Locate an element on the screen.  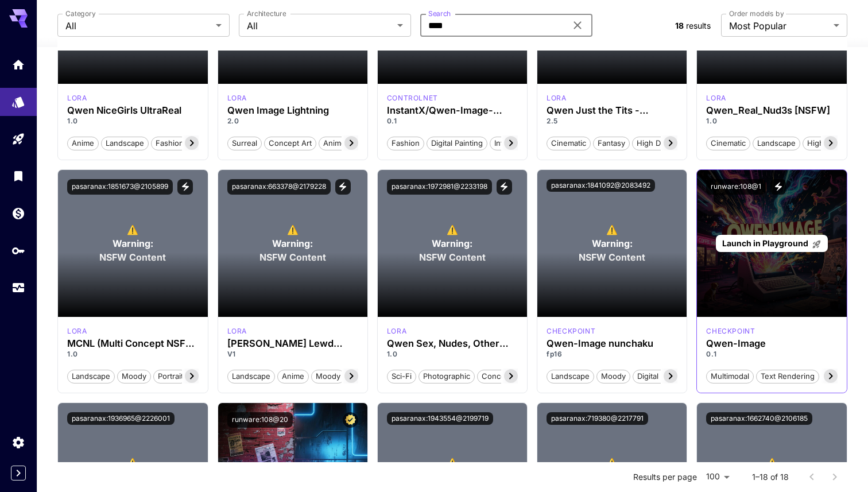
div: MCNL (Multi Concept NSFW Lora) [Qwen Image] is located at coordinates (133, 343).